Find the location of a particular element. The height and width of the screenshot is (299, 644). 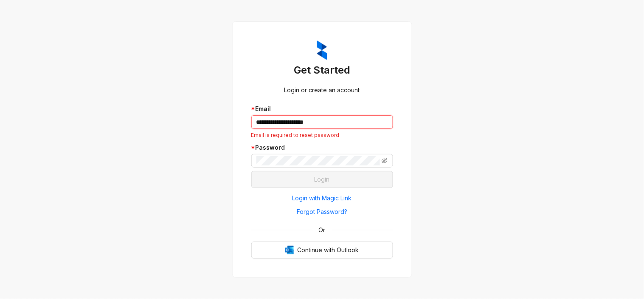

span: Or is located at coordinates (322, 230).